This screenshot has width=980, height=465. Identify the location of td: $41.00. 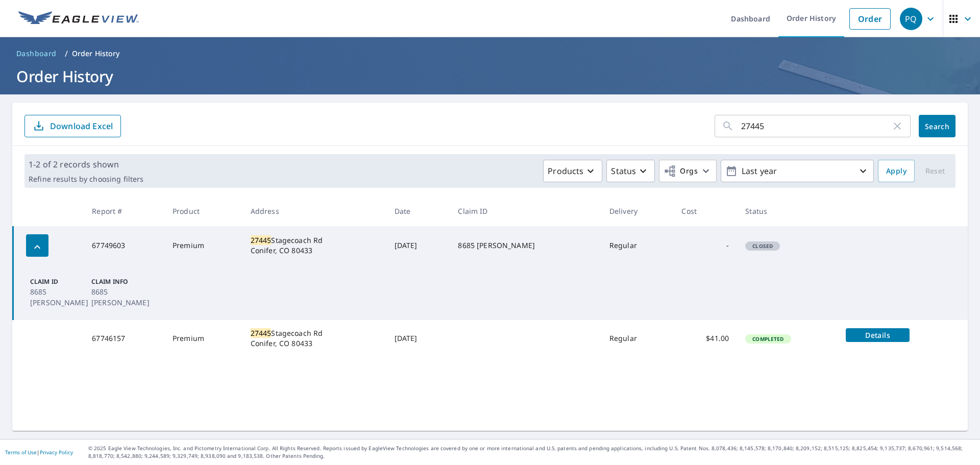
(705, 339).